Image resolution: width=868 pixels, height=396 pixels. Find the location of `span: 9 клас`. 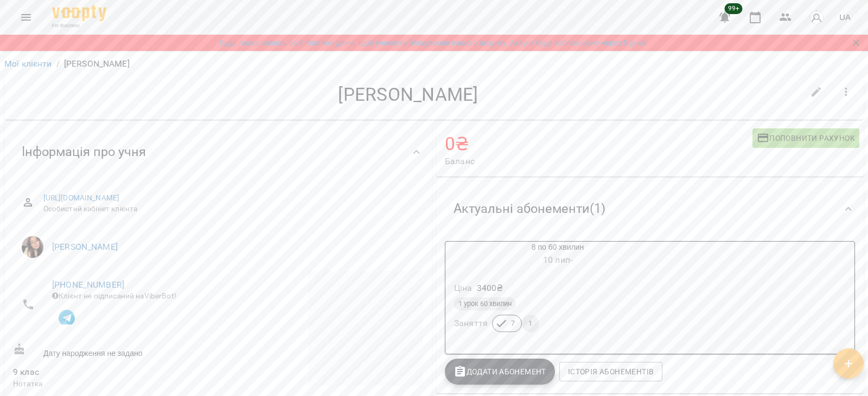

span: 9 клас is located at coordinates (26, 372).